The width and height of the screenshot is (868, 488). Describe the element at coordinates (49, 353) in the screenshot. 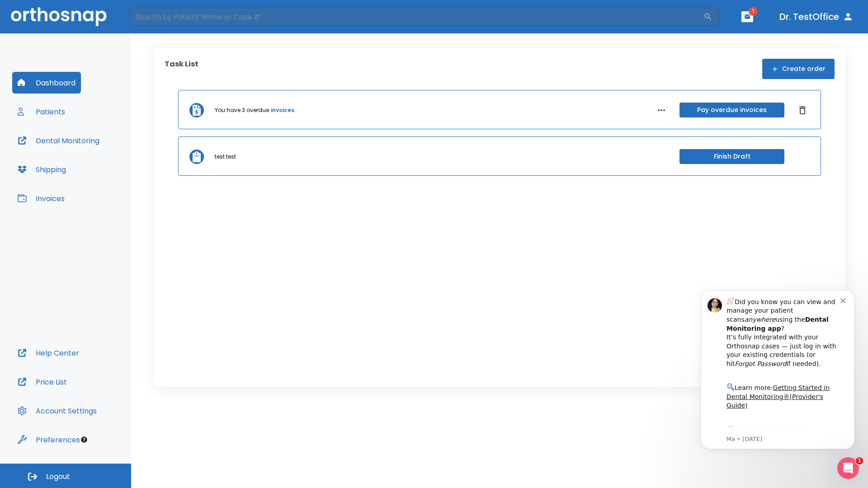

I see `a: Help Center` at that location.